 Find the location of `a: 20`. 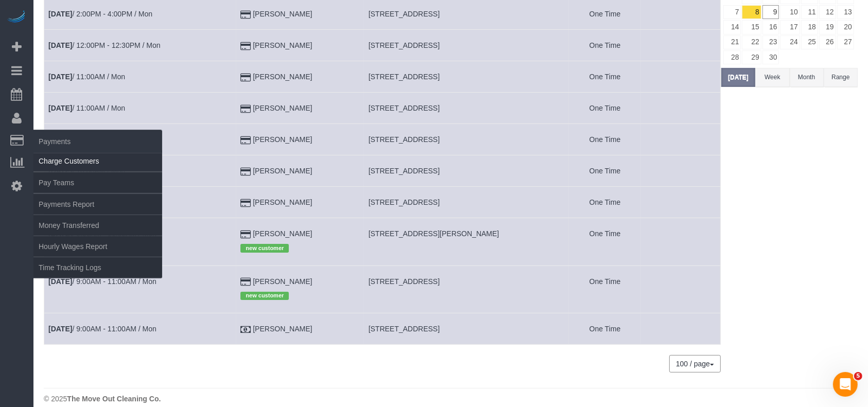

a: 20 is located at coordinates (845, 27).